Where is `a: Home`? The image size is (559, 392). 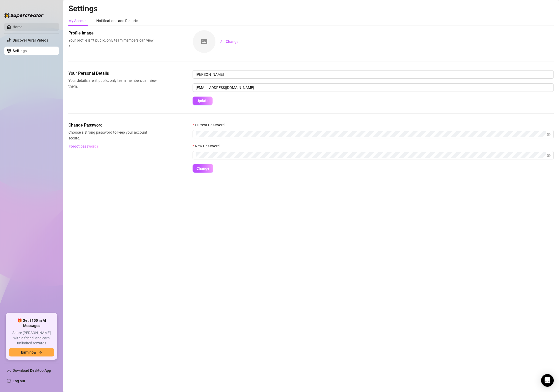 a: Home is located at coordinates (17, 27).